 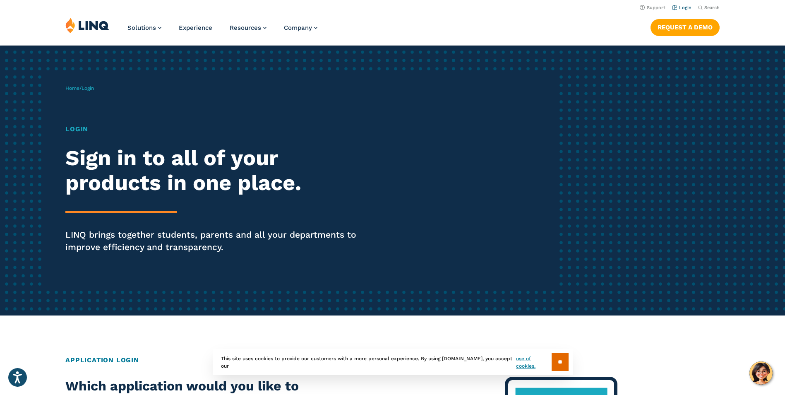 What do you see at coordinates (88, 88) in the screenshot?
I see `span: Login` at bounding box center [88, 88].